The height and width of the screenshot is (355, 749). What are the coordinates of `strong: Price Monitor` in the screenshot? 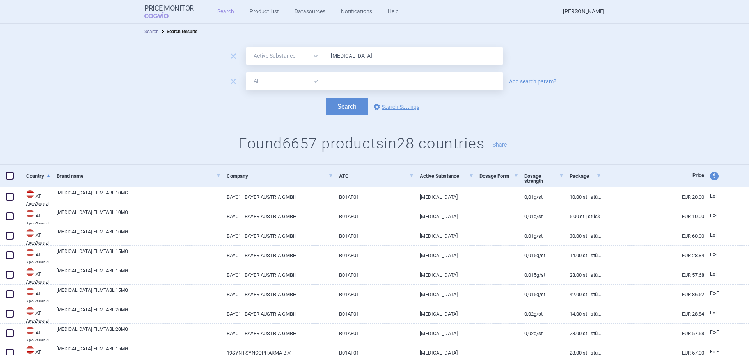 It's located at (169, 8).